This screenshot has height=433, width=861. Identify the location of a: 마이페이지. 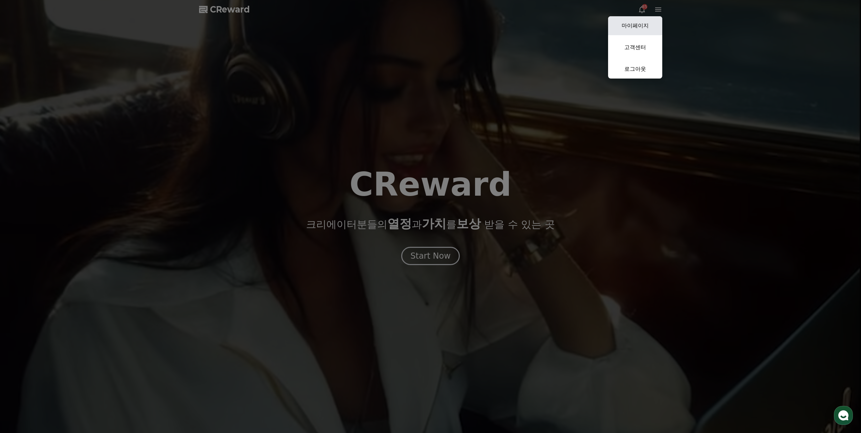
(635, 26).